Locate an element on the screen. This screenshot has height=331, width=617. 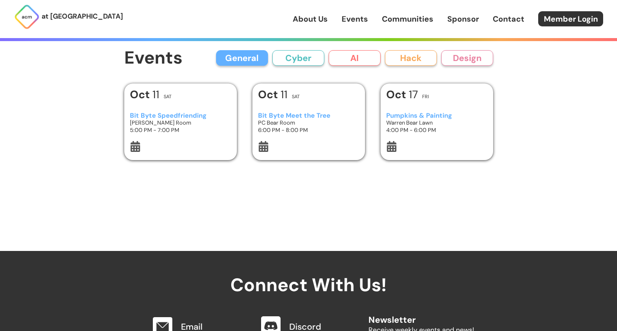
a: Sponsor is located at coordinates (463, 19).